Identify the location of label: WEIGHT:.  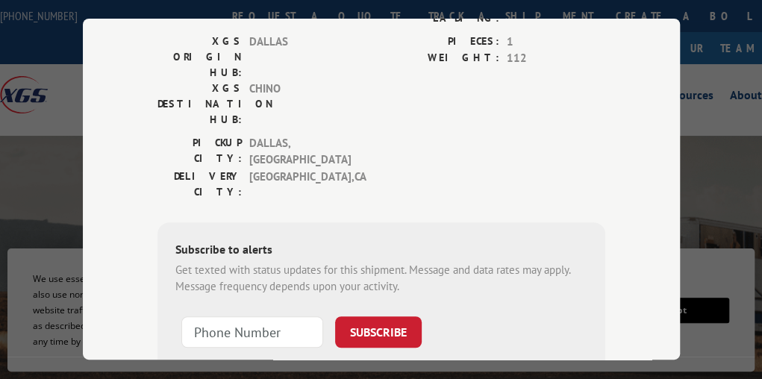
(440, 58).